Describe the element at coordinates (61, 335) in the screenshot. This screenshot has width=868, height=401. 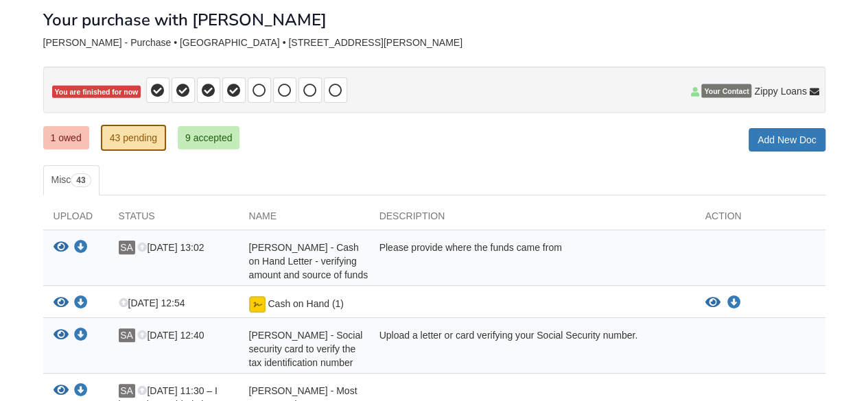
I see `button: View Samantha Amburgey - Social security card to verify the tax identification number` at that location.